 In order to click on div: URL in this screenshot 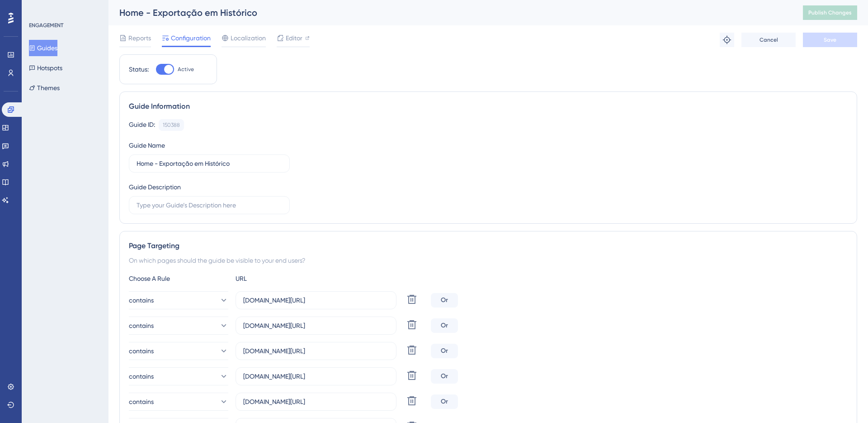, I will do `click(285, 278)`.